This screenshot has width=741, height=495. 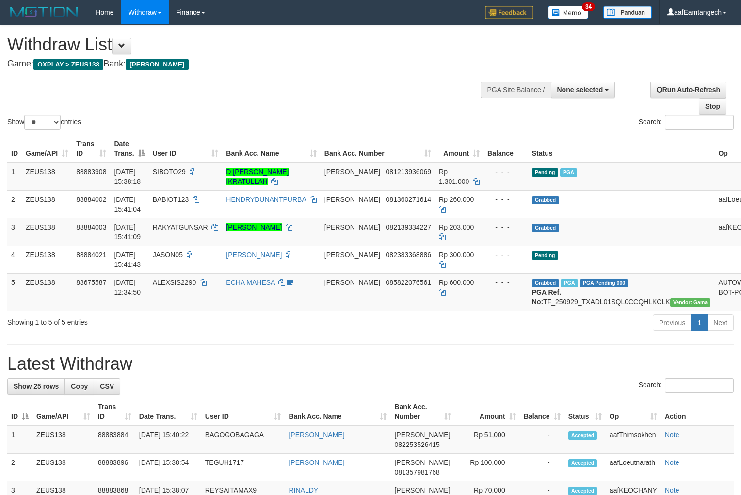 What do you see at coordinates (36, 386) in the screenshot?
I see `span: Show 25 rows` at bounding box center [36, 386].